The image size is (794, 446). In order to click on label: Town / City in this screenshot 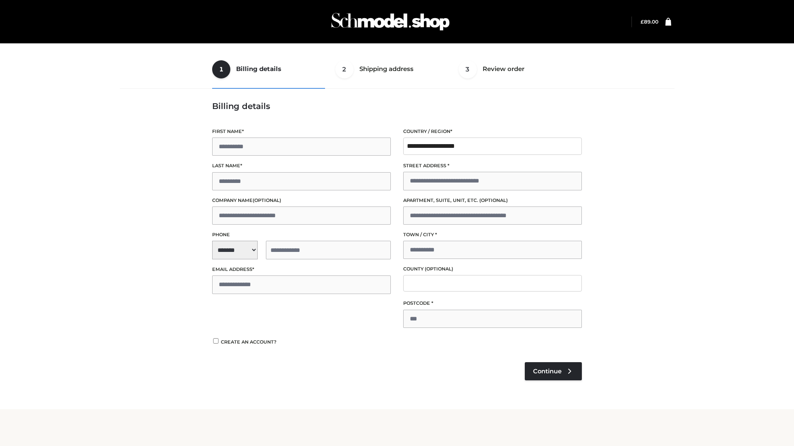, I will do `click(492, 235)`.